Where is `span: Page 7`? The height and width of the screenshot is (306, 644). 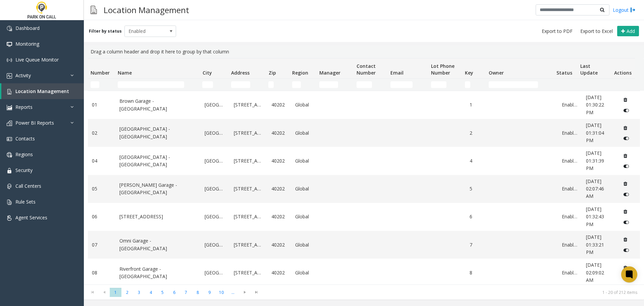
span: Page 7 is located at coordinates (186, 292).